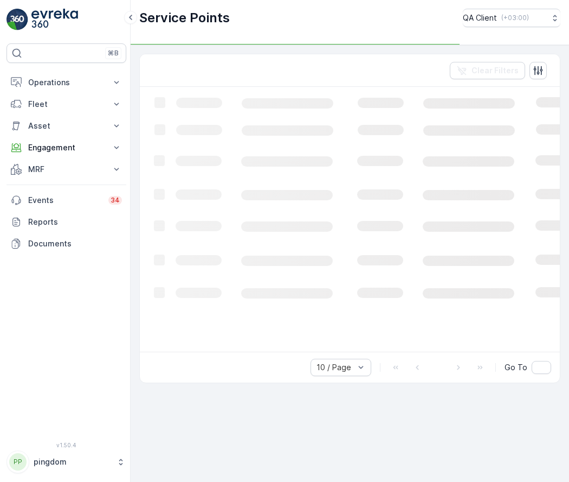 This screenshot has height=482, width=569. Describe the element at coordinates (66, 445) in the screenshot. I see `span: v 1.50.4` at that location.